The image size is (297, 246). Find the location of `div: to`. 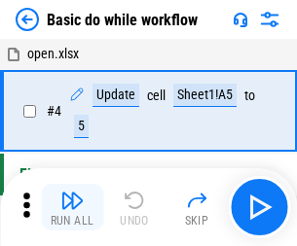

div: to is located at coordinates (249, 95).